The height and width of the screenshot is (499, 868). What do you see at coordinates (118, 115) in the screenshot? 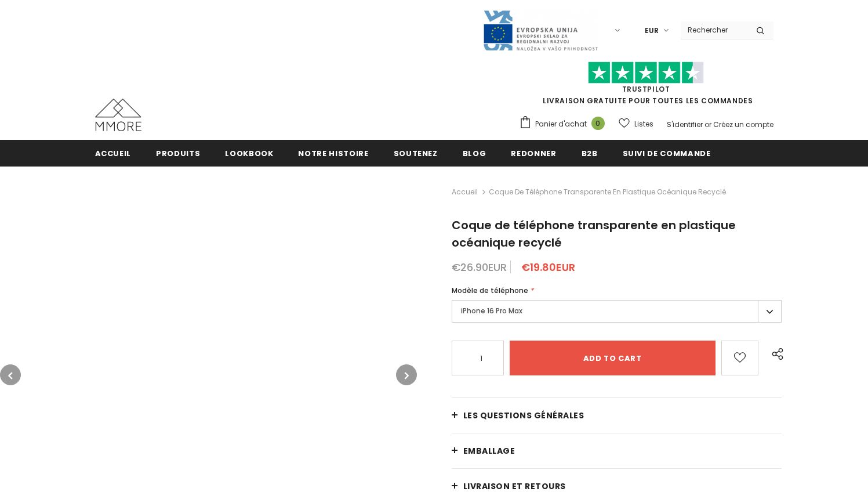
I see `img: Cas MMORE` at bounding box center [118, 115].